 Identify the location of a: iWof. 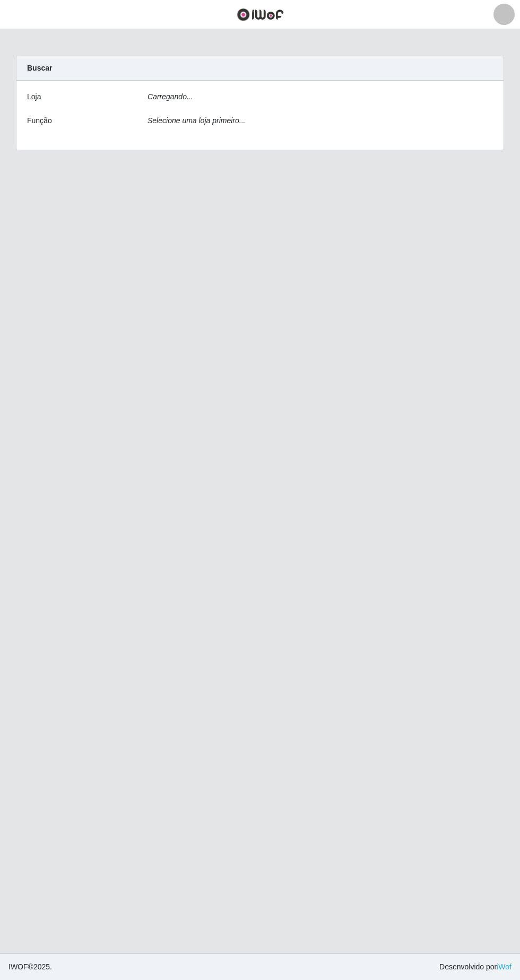
(504, 967).